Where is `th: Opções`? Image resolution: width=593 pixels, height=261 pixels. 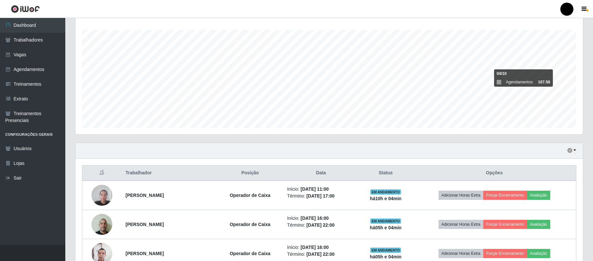
th: Opções is located at coordinates (495, 173).